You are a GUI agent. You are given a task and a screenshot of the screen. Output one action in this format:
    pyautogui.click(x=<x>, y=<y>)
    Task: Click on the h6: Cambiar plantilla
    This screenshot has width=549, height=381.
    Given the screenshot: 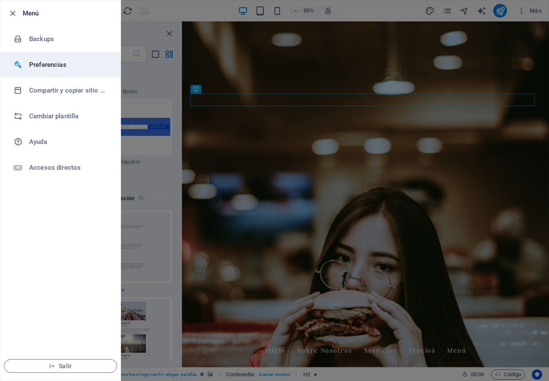 What is the action you would take?
    pyautogui.click(x=69, y=116)
    